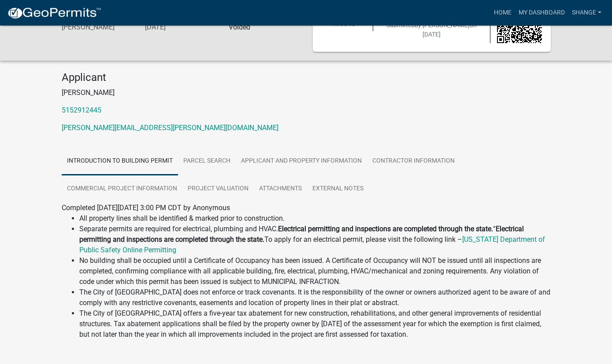 The width and height of the screenshot is (612, 364). Describe the element at coordinates (302, 161) in the screenshot. I see `a: Applicant and Property Information` at that location.